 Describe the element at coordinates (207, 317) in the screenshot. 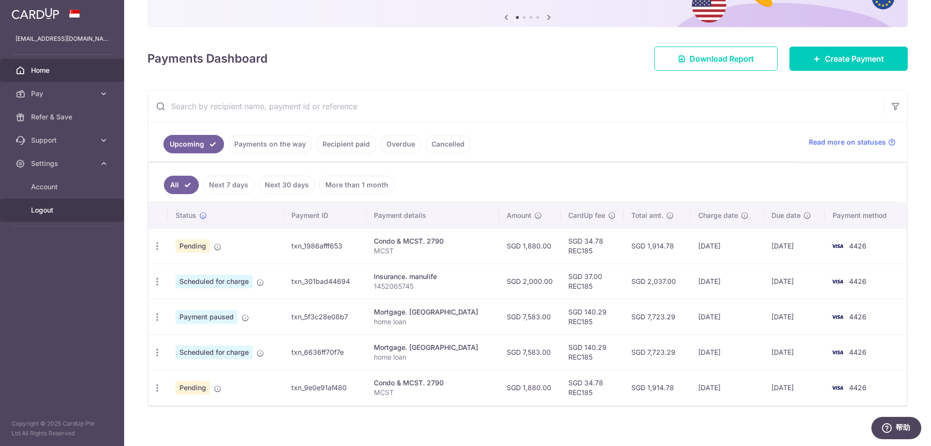

I see `span: Payment paused` at that location.